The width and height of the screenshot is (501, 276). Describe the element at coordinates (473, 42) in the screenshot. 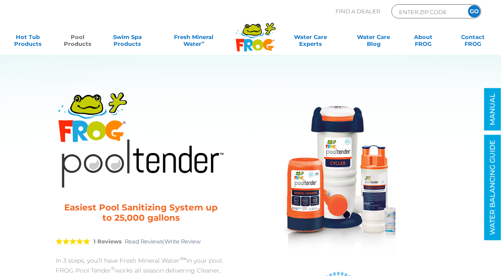

I see `a: ContactFROG` at that location.